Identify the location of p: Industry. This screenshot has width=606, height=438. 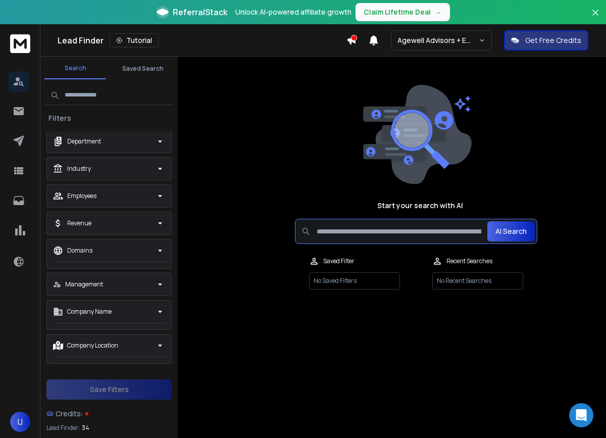
(79, 169).